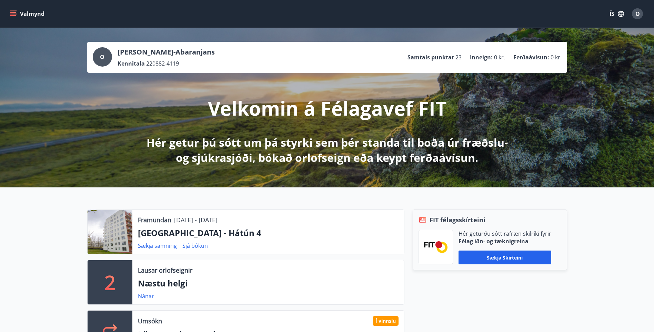 The height and width of the screenshot is (332, 654). Describe the element at coordinates (165, 270) in the screenshot. I see `p: Lausar orlofseignir` at that location.